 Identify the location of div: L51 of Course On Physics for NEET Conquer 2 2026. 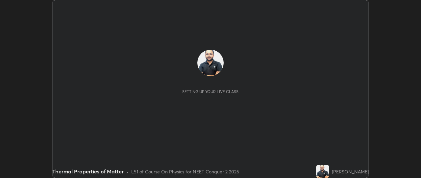
(185, 171).